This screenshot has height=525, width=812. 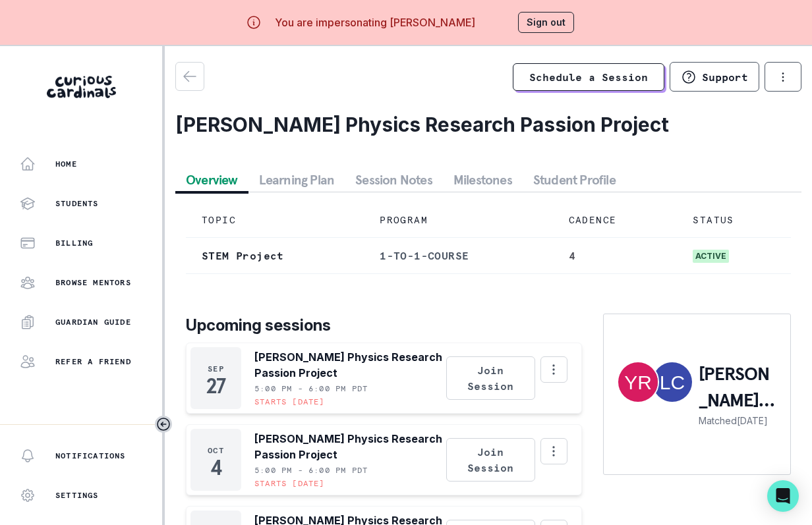 What do you see at coordinates (383, 325) in the screenshot?
I see `p: Upcoming sessions` at bounding box center [383, 325].